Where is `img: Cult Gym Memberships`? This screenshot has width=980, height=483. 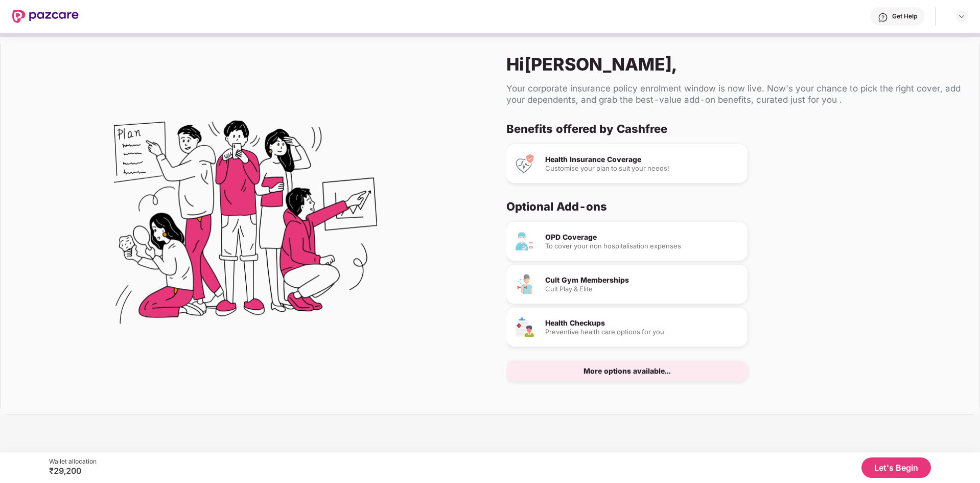 img: Cult Gym Memberships is located at coordinates (524, 284).